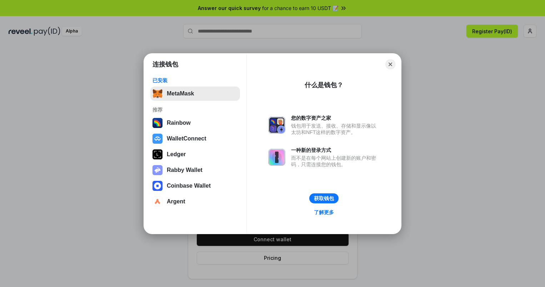  Describe the element at coordinates (157, 94) in the screenshot. I see `img: svg+xml,%3Csvg%20fill%3D%22none%22%20height%3D%2233%22%20viewBox%3D%220%200%2035%2033%22%20width%...` at that location.